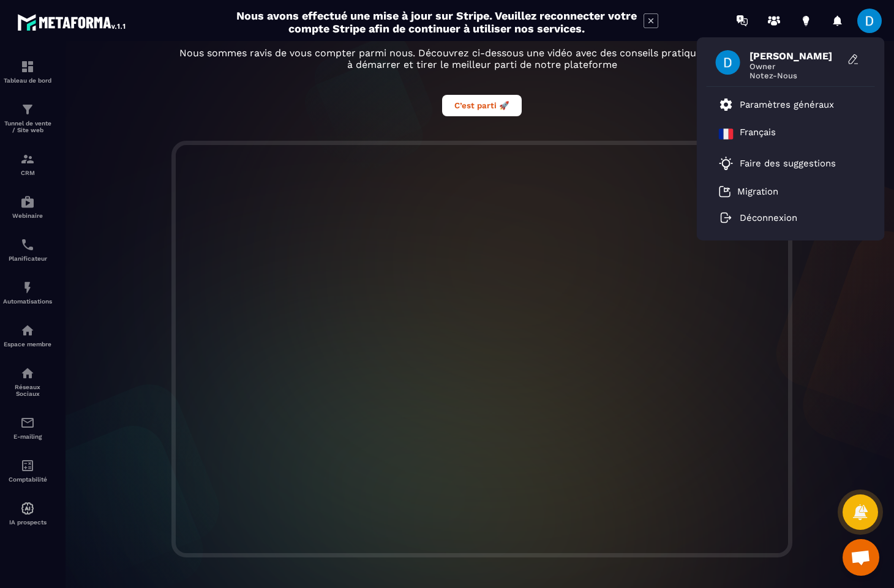  I want to click on p: Webinaire, so click(28, 216).